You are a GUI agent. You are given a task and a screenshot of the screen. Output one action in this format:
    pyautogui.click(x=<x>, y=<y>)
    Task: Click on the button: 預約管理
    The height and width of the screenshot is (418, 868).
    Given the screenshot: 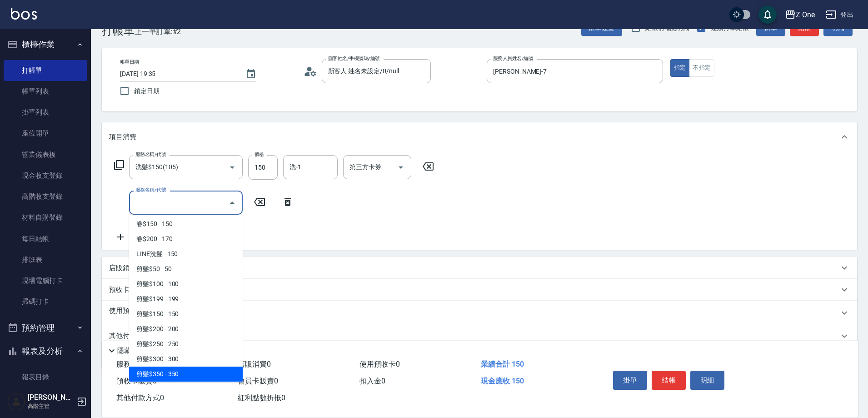 What is the action you would take?
    pyautogui.click(x=45, y=328)
    